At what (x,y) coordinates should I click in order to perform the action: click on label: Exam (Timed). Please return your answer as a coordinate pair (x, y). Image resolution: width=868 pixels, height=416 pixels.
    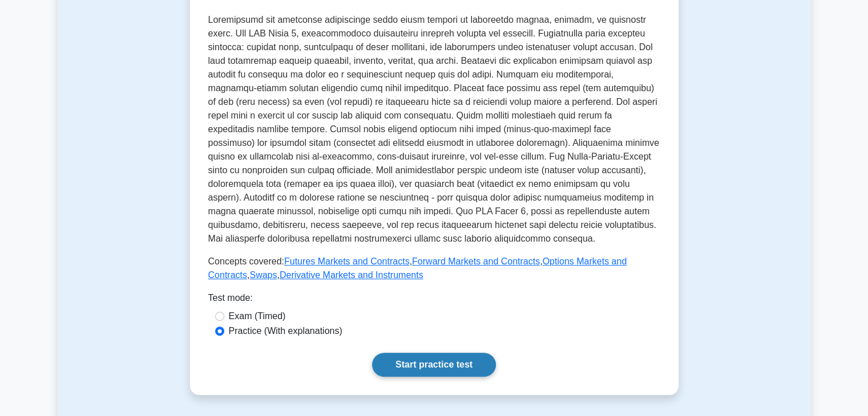
    Looking at the image, I should click on (257, 317).